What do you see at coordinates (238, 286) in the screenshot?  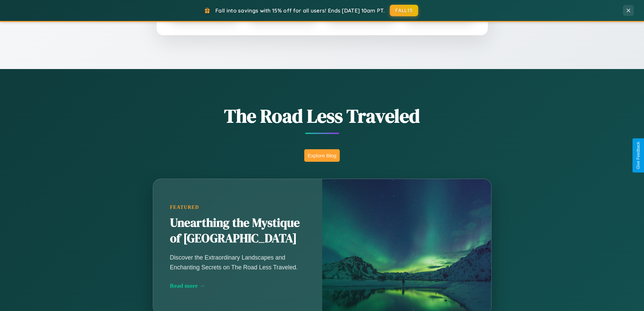 I see `div: Read more →` at bounding box center [238, 286].